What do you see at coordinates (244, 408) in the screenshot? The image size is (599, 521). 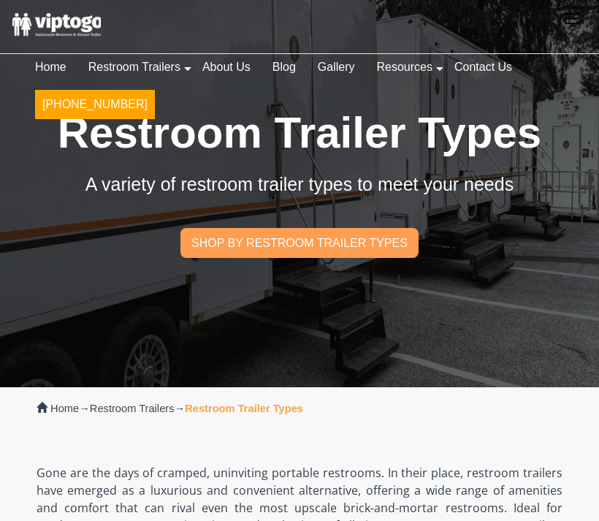 I see `strong: Restroom Trailer Types` at bounding box center [244, 408].